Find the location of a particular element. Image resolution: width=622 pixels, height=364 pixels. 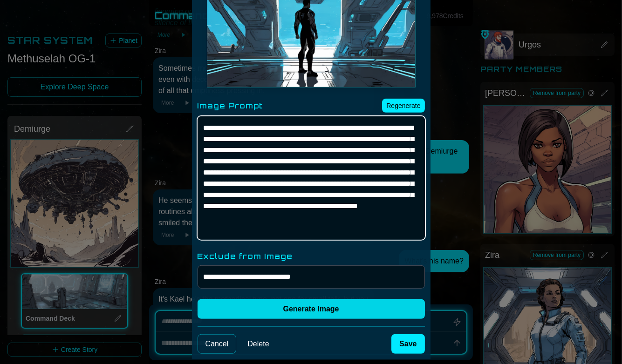

button: Save is located at coordinates (408, 344).